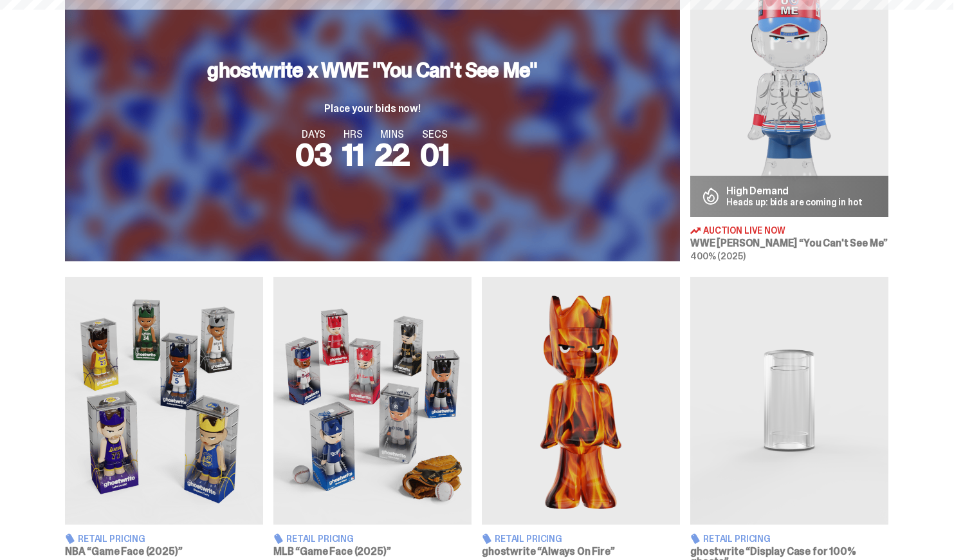 The height and width of the screenshot is (560, 963). Describe the element at coordinates (435, 155) in the screenshot. I see `span: 01` at that location.